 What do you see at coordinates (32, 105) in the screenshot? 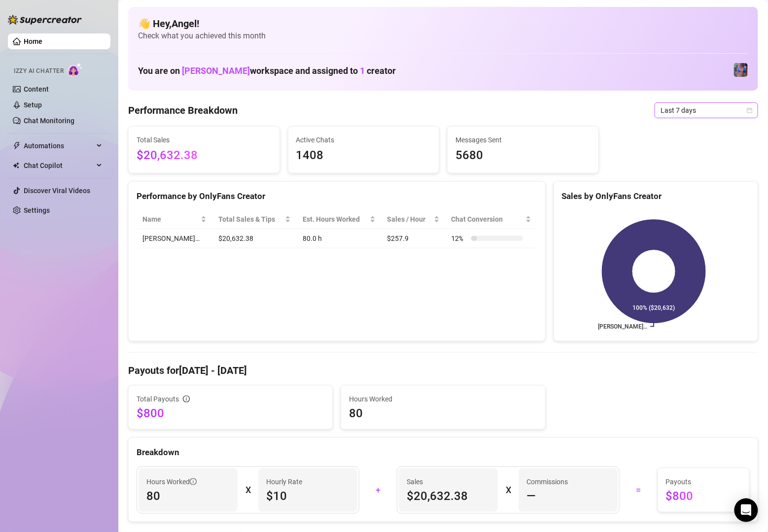
I see `a: Setup` at bounding box center [32, 105].